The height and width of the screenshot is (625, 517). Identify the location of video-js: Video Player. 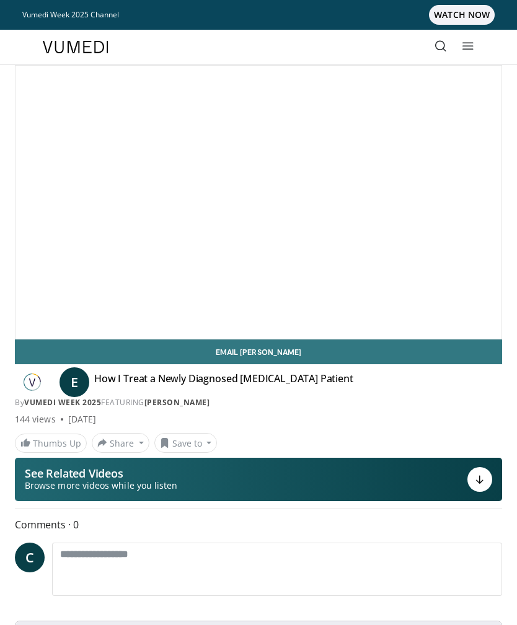
(258, 202).